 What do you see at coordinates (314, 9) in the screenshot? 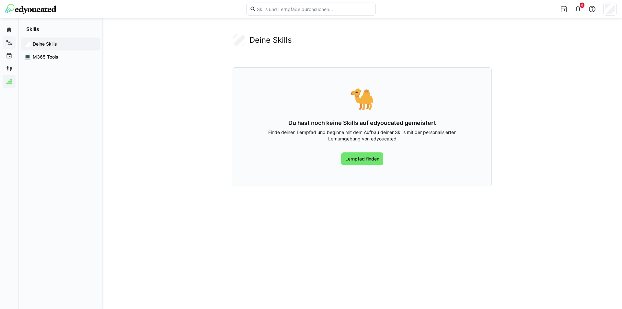
I see `input: Skills und Lernpfade durchsuchen…` at bounding box center [314, 9].